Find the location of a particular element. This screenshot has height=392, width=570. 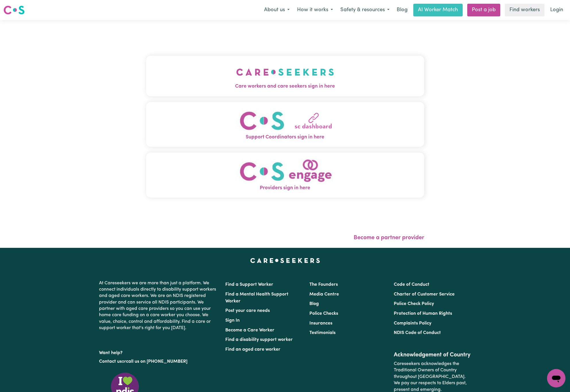

span: Support Coordinators sign in here is located at coordinates (285, 137).